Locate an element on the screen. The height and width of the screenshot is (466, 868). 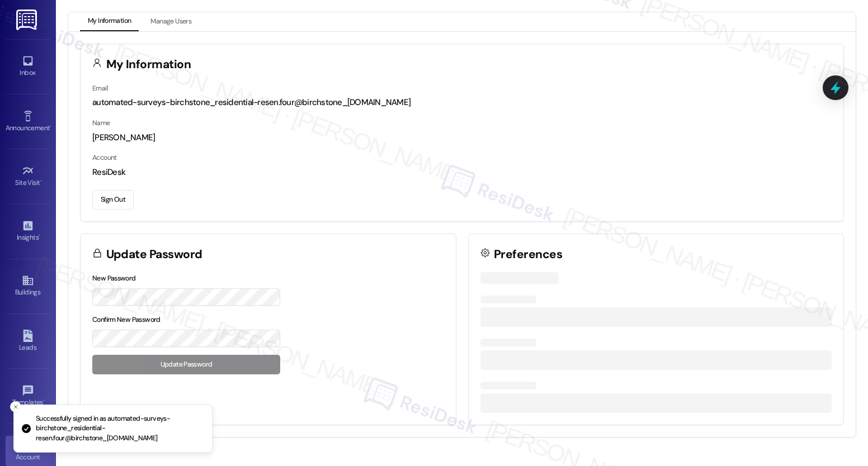
label: Account is located at coordinates (105, 158).